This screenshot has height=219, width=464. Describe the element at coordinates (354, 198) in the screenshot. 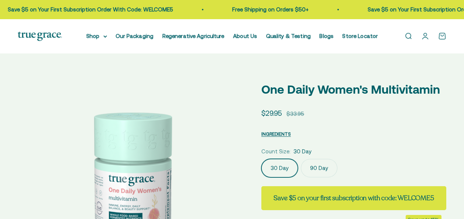

I see `strong: Save $5 on your first subscription with code: WELCOME5` at that location.